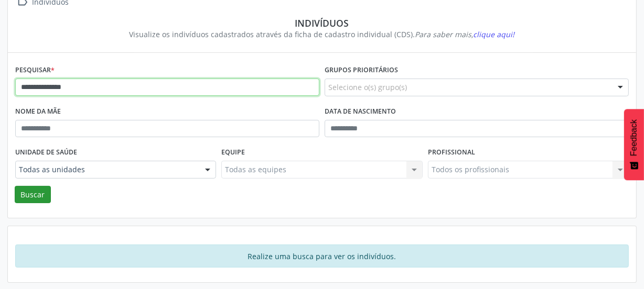 The height and width of the screenshot is (289, 644). What do you see at coordinates (46, 153) in the screenshot?
I see `label: Unidade de saúde` at bounding box center [46, 153].